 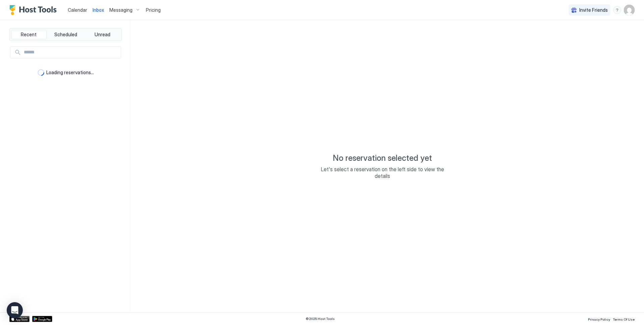 What do you see at coordinates (99, 10) in the screenshot?
I see `a: Inbox` at bounding box center [99, 10].